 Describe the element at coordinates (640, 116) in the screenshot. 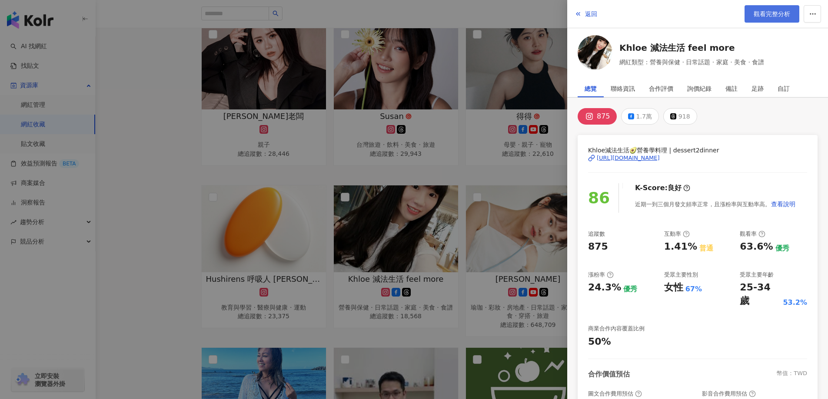

I see `button: 1.7萬` at that location.